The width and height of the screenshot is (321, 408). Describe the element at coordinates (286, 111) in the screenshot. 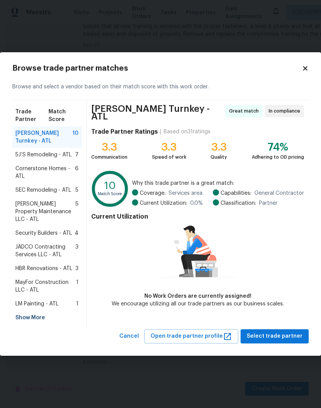

I see `span: In compliance` at that location.